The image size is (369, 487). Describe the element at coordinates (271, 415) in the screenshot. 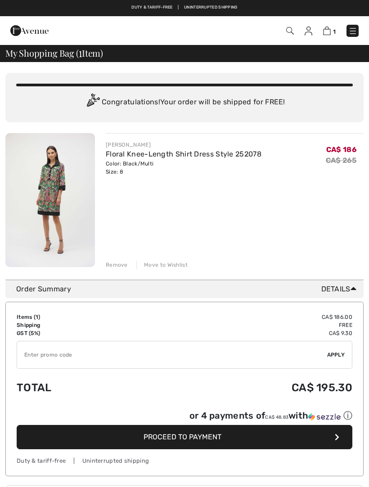

I see `div: or 4 payments of with` at that location.